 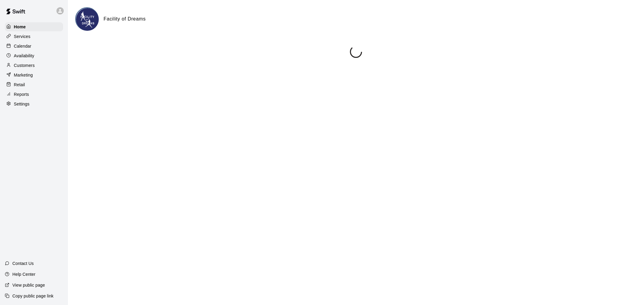 What do you see at coordinates (22, 104) in the screenshot?
I see `p: Settings` at bounding box center [22, 104].